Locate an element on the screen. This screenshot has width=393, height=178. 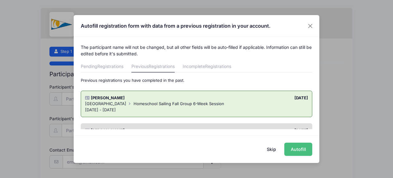
p: The participant name will not be changed, but all other fields will be auto-filled if applicable.... is located at coordinates (197, 50).